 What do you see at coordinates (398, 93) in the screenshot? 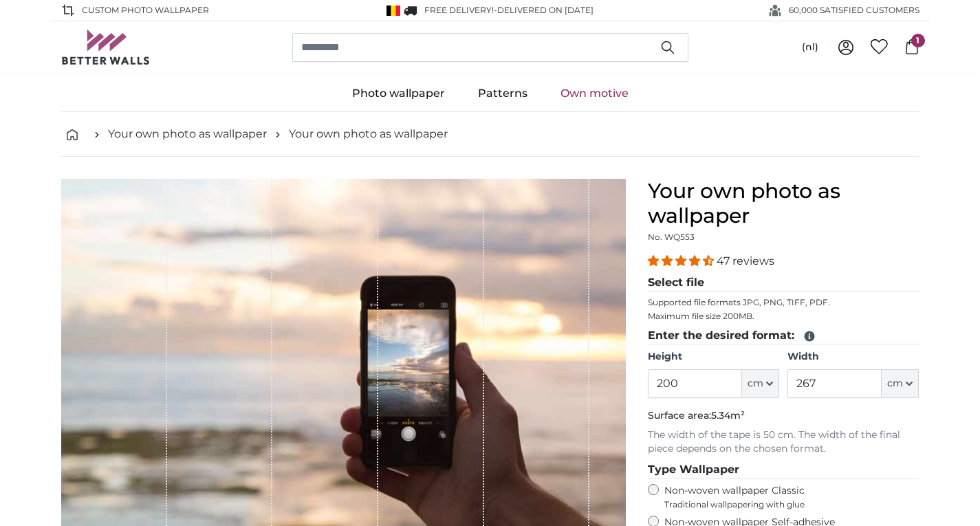
I see `a: Photo wallpaper` at bounding box center [398, 93].